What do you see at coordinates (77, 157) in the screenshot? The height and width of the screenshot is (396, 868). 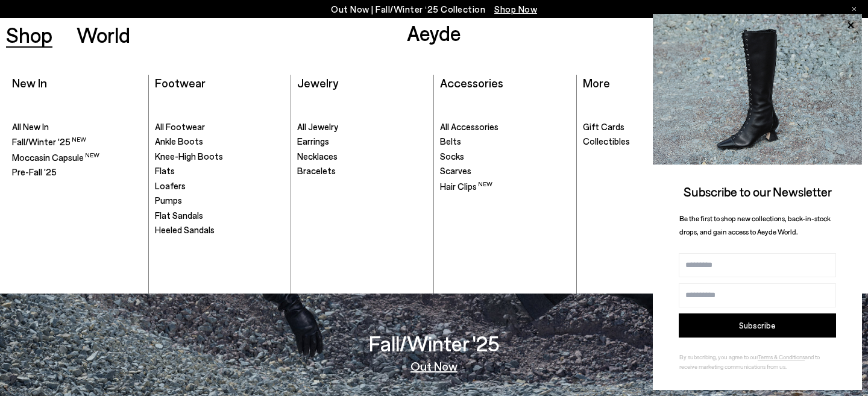 I see `a: Moccasin Capsule` at bounding box center [77, 157].